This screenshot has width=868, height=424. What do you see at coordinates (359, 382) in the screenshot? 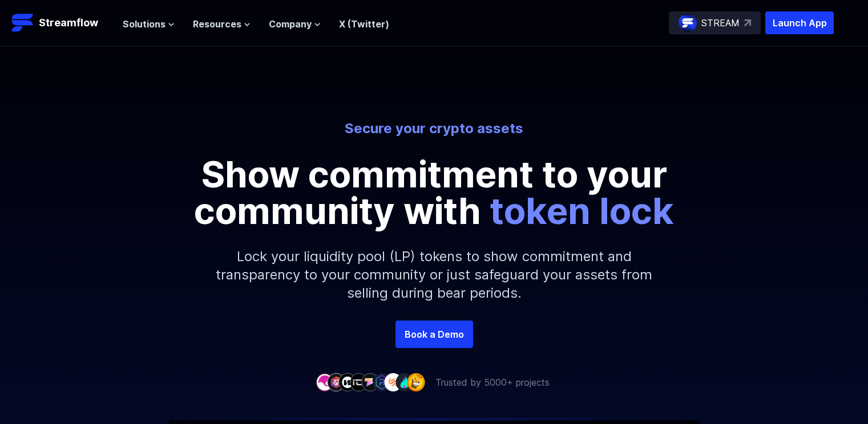
I see `img: company-4` at bounding box center [359, 382].